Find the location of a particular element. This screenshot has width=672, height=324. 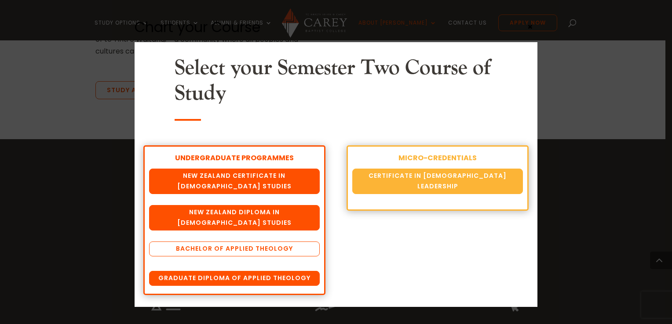

div: MICRO-CREDENTIALS is located at coordinates (437, 158).